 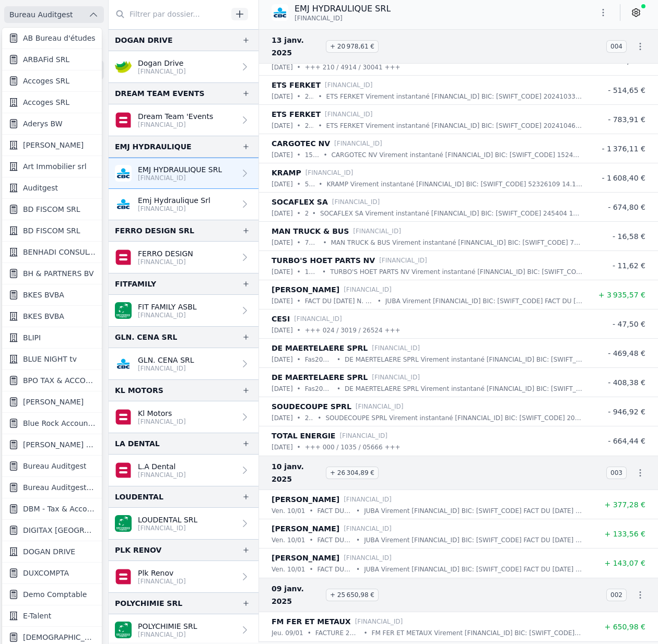 I want to click on span: Aderys BW, so click(x=42, y=124).